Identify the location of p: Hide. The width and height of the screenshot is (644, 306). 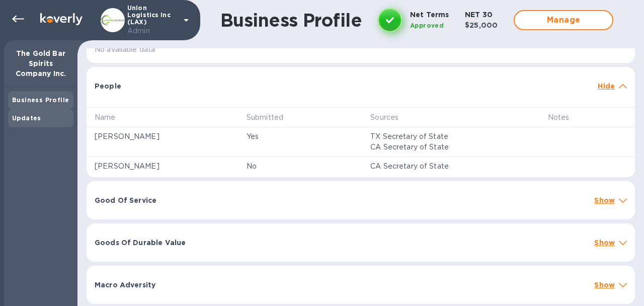
(606, 86).